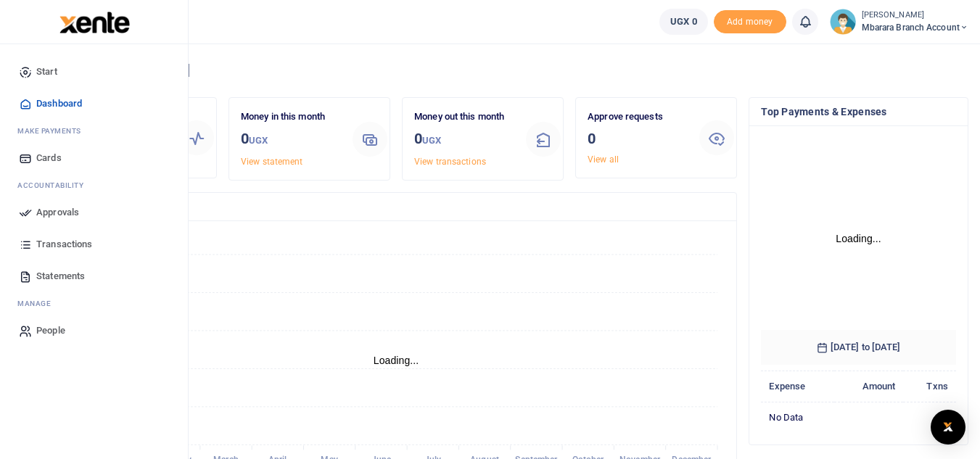 This screenshot has width=980, height=459. What do you see at coordinates (56, 185) in the screenshot?
I see `span: countability` at bounding box center [56, 185].